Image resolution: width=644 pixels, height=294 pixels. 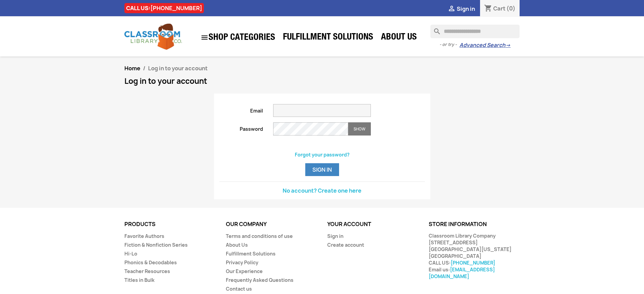 What do you see at coordinates (145, 236) in the screenshot?
I see `a: Favorite Authors` at bounding box center [145, 236].